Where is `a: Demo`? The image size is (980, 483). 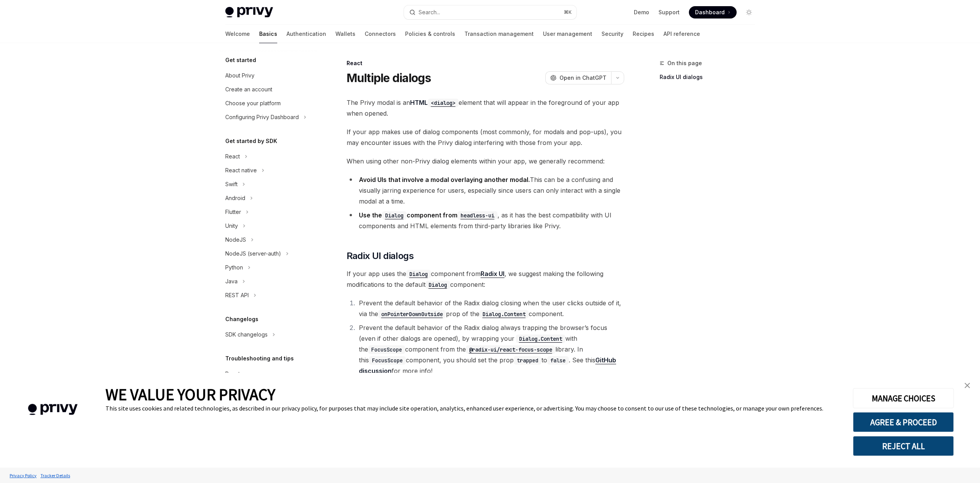
a: Demo is located at coordinates (642, 12).